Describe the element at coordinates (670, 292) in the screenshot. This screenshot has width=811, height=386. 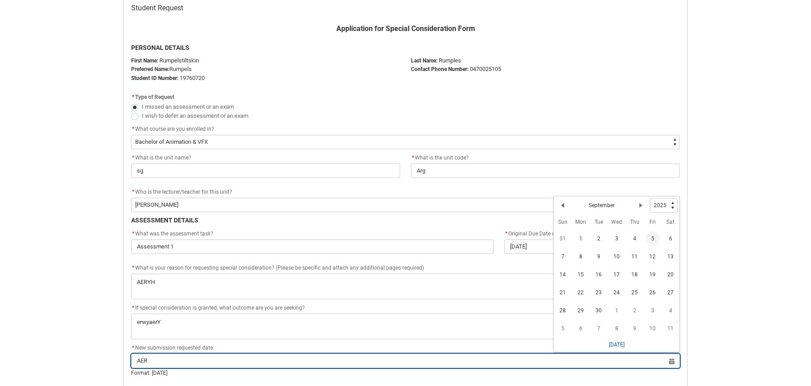
I see `span: 27` at that location.